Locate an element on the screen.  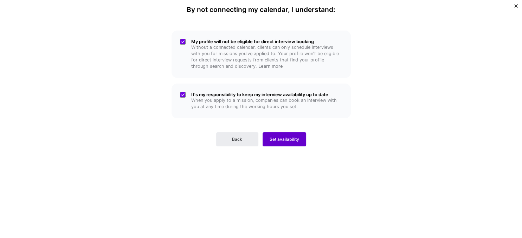
p: Without a connected calendar, clients can only schedule interviews with you for missions you've a... is located at coordinates (267, 57).